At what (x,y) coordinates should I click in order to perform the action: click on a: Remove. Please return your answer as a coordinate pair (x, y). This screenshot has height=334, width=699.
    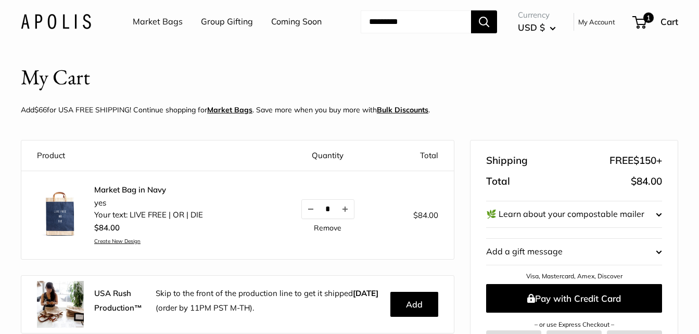
    Looking at the image, I should click on (328, 228).